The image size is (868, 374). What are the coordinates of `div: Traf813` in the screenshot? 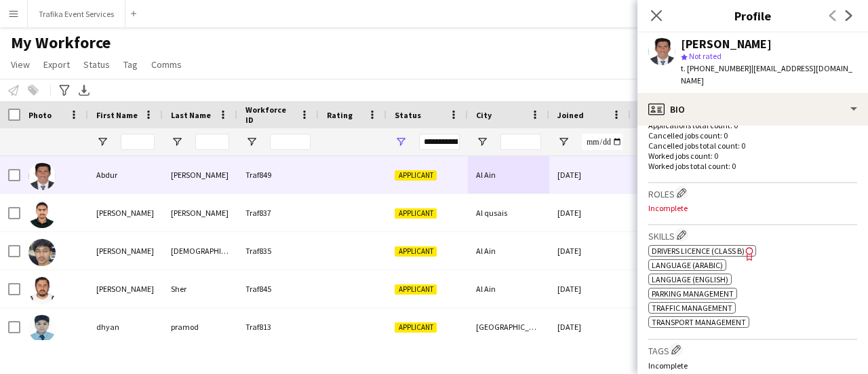 It's located at (278, 326).